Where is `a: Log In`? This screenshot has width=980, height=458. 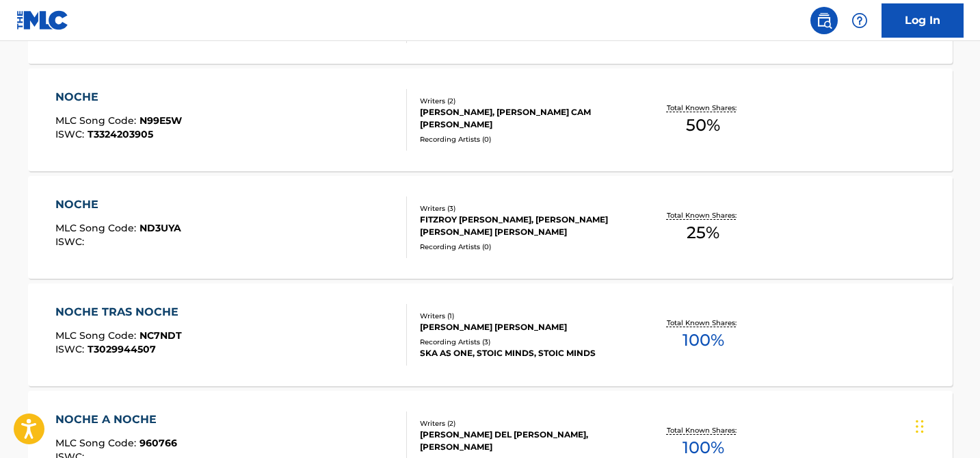
a: Log In is located at coordinates (922, 21).